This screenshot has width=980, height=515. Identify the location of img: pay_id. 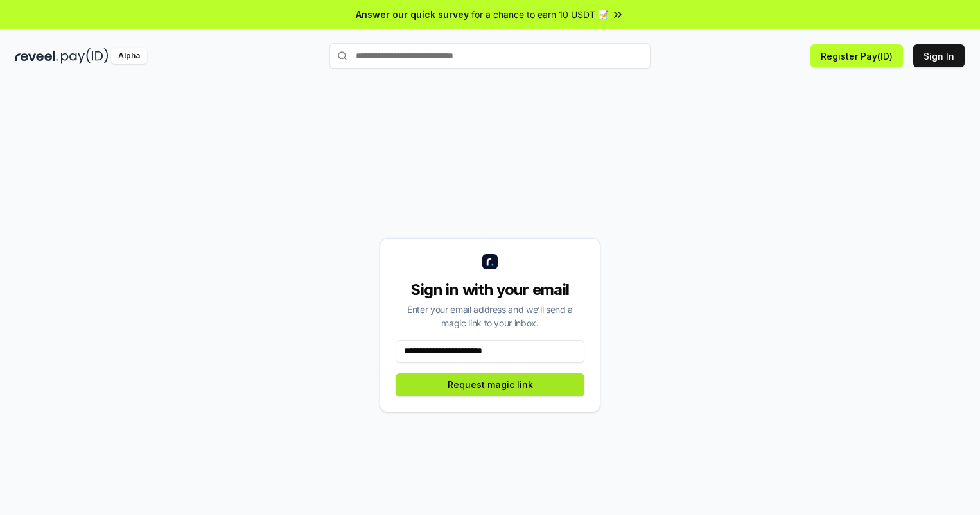
(84, 56).